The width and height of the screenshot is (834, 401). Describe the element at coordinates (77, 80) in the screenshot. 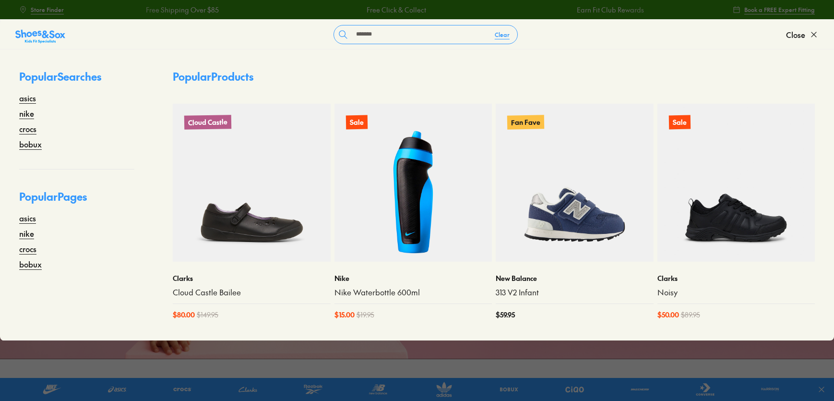

I see `p: Popular Searches` at that location.